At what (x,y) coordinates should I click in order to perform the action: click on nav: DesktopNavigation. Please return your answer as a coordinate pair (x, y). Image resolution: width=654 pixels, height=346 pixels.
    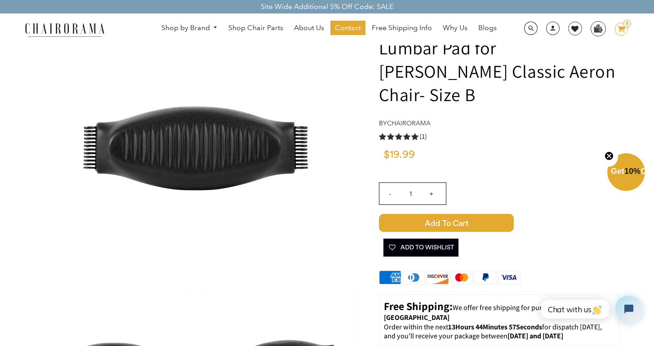
    Looking at the image, I should click on (329, 29).